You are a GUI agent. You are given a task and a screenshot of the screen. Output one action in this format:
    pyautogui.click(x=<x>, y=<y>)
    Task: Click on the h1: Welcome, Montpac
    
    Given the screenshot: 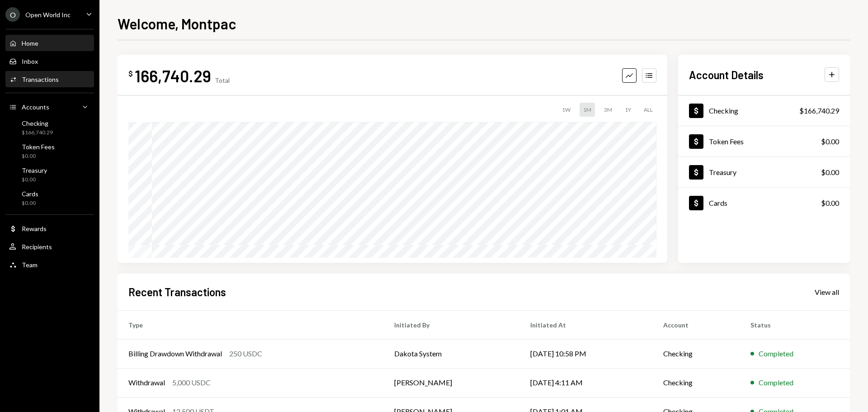 What is the action you would take?
    pyautogui.click(x=177, y=23)
    